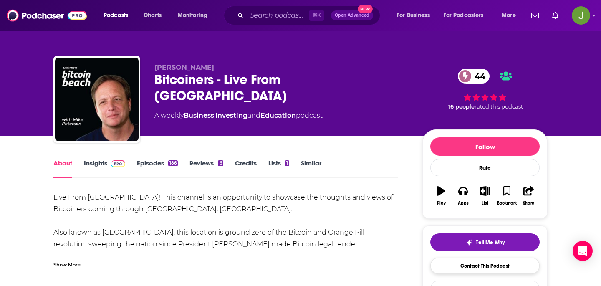 The height and width of the screenshot is (286, 601). I want to click on img: Podchaser Pro, so click(118, 164).